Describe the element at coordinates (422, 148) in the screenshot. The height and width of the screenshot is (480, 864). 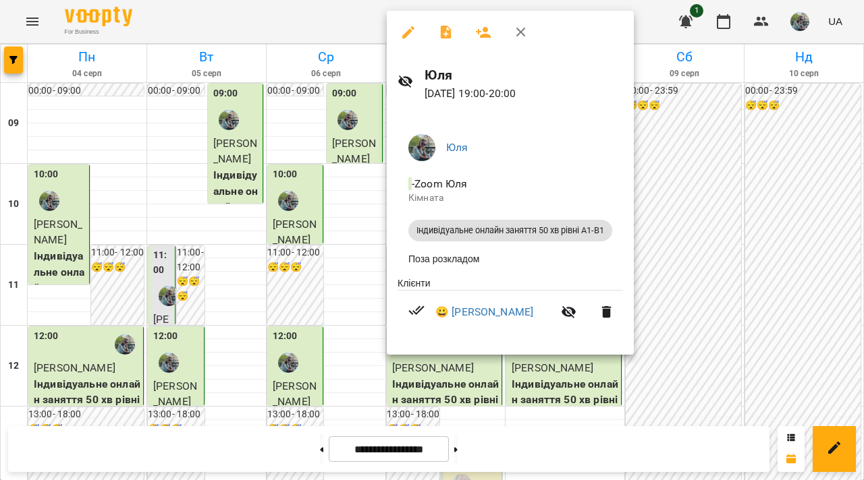
I see `img: c71655888622cca4d40d307121b662d7.jpeg` at that location.